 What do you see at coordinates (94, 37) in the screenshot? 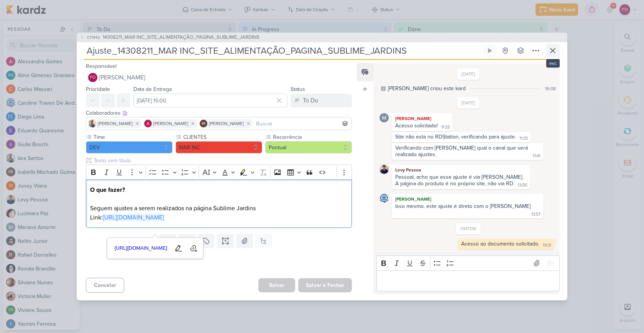
I see `span: CT1442` at bounding box center [94, 37].